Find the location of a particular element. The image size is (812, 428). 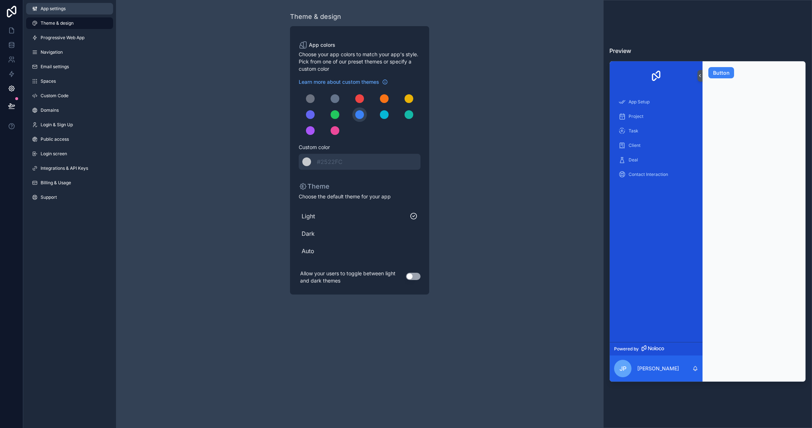

span: Navigation is located at coordinates (51, 52).